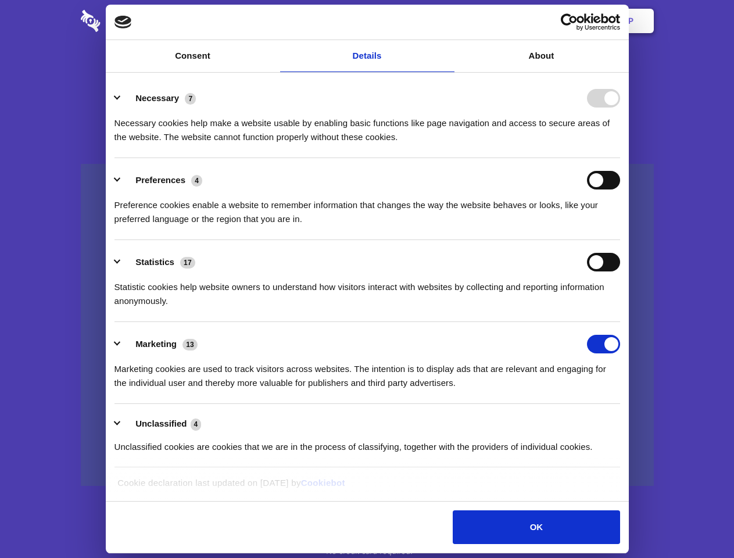  I want to click on button: Statistics (17), so click(159, 262).